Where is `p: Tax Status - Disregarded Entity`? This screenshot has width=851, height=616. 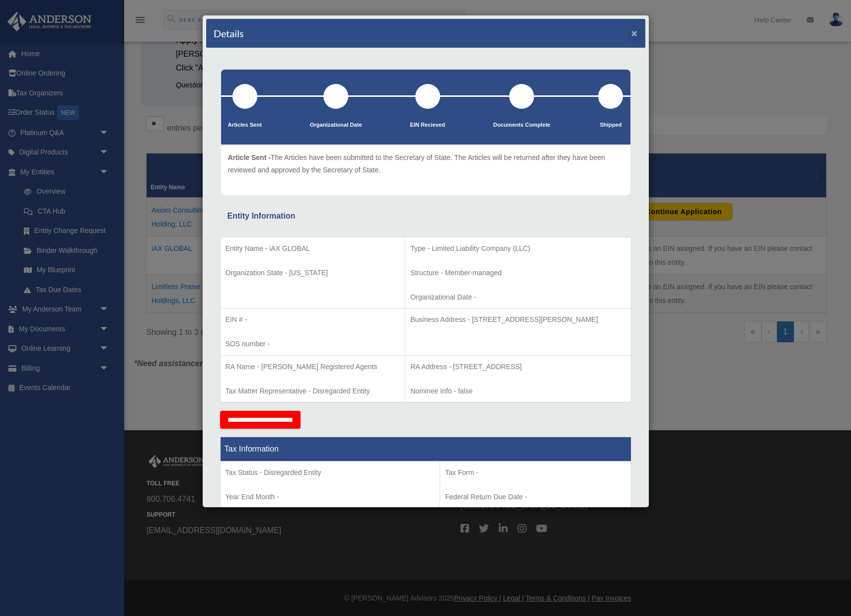 p: Tax Status - Disregarded Entity is located at coordinates (330, 473).